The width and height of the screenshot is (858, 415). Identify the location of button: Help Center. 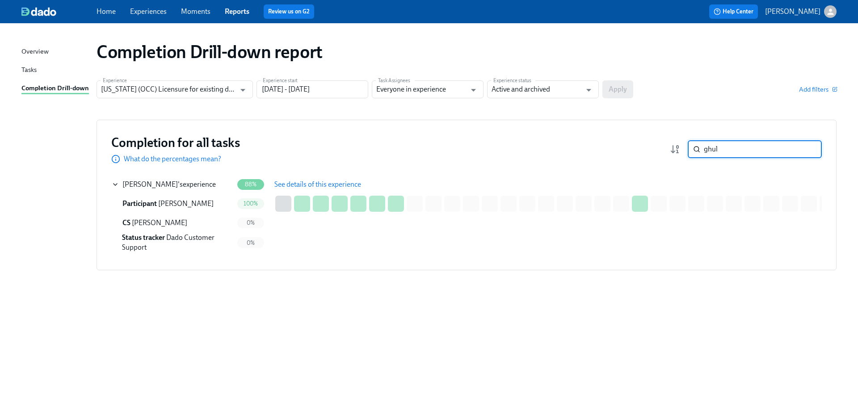
(734, 12).